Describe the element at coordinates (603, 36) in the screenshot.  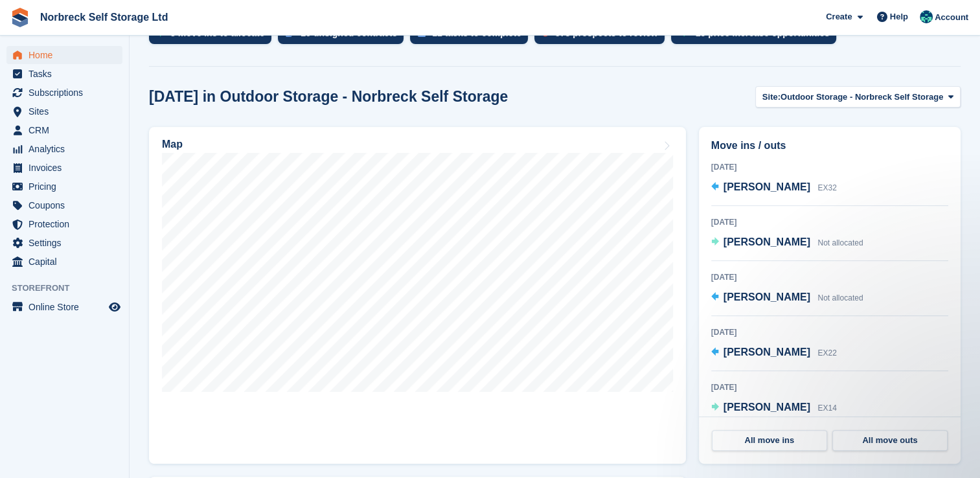
I see `a: 573 prospects to review` at that location.